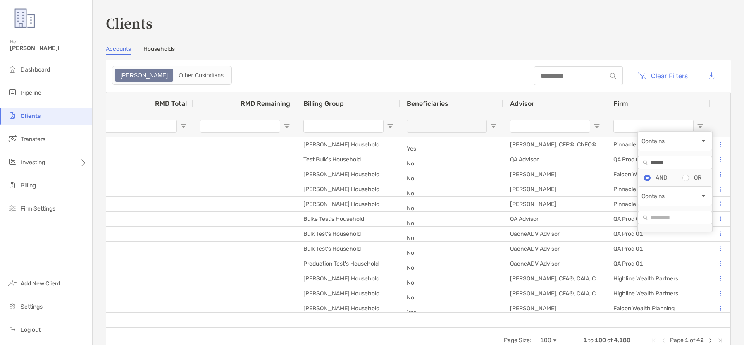  Describe the element at coordinates (613, 76) in the screenshot. I see `img: input icon` at that location.